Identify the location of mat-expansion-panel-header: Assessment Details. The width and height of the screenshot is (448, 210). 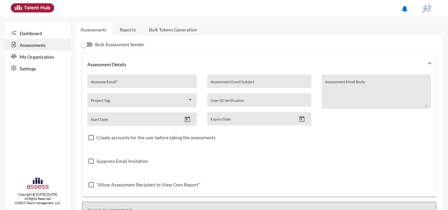
(259, 64).